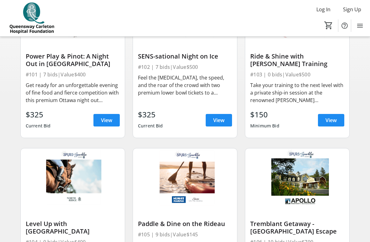 The image size is (370, 242). Describe the element at coordinates (323, 9) in the screenshot. I see `button: Log In` at that location.